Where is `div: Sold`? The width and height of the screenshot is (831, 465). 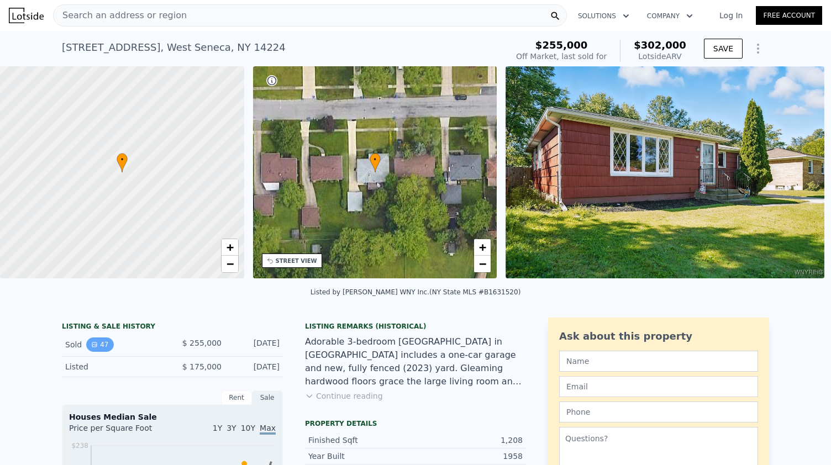 div: Sold is located at coordinates (114, 345).